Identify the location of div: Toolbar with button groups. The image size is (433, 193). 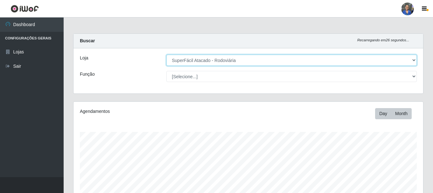
(396, 114).